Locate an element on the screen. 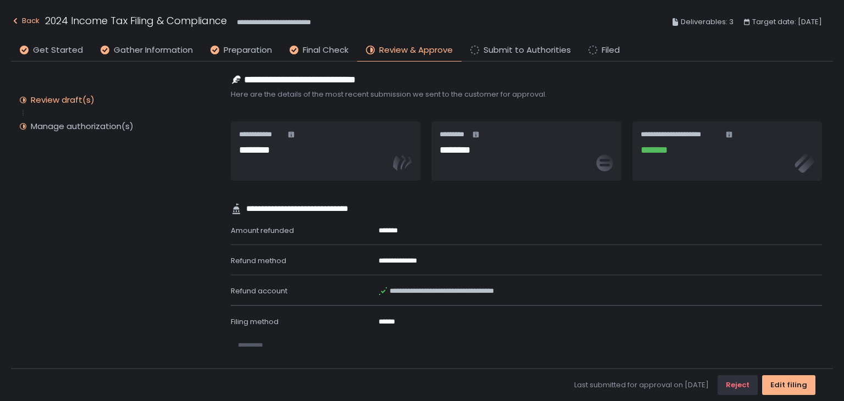  span: Preparation is located at coordinates (248, 50).